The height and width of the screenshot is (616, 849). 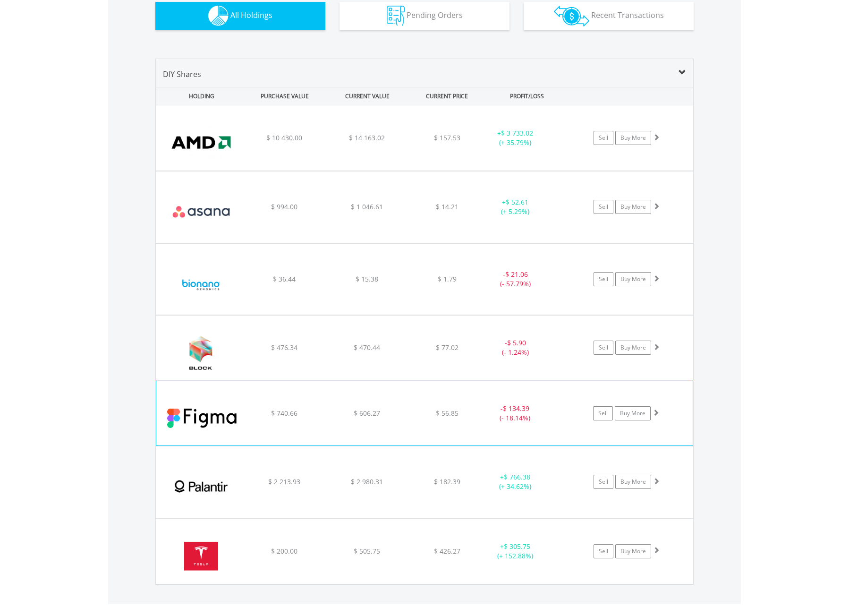 I want to click on button: Pending Orders, so click(x=424, y=17).